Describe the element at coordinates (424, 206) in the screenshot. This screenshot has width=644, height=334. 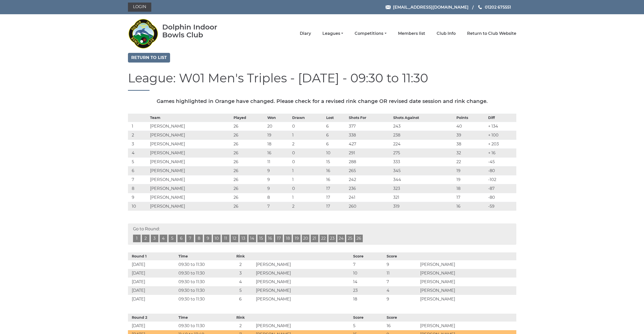
I see `td: 319` at that location.